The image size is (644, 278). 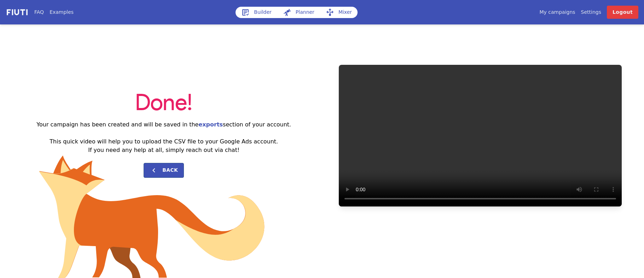 I want to click on a: My campaigns, so click(x=557, y=12).